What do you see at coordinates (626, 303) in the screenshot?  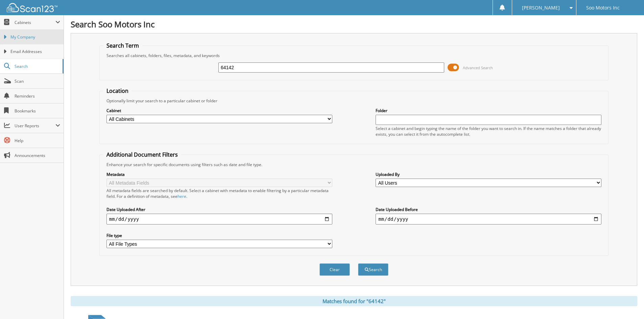 I see `div: Chat Widget` at bounding box center [626, 303].